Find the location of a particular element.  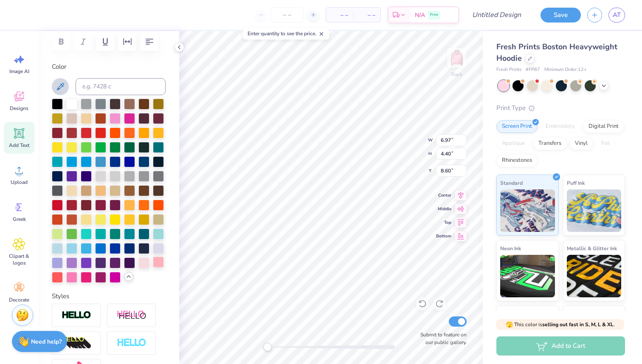

span: Glow in the Dark Ink is located at coordinates (524, 313).